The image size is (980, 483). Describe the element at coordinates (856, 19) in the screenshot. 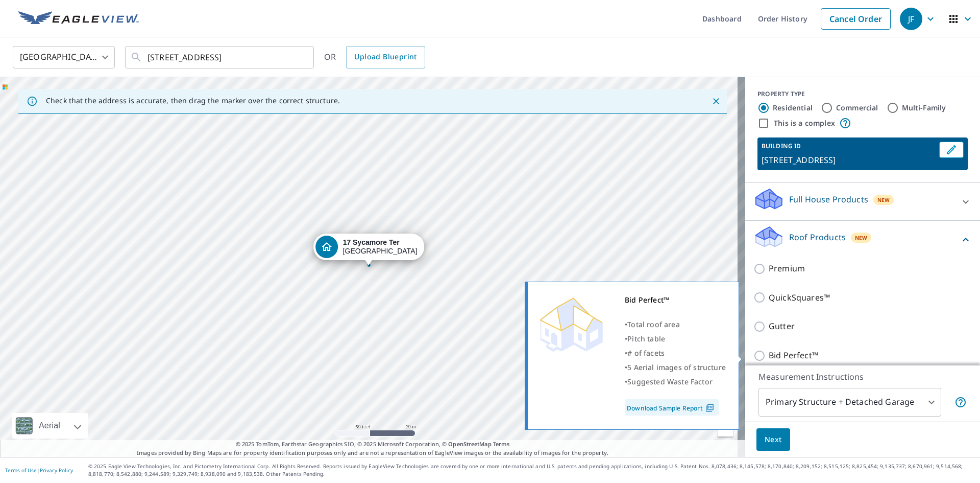

I see `a: Cancel Order` at that location.